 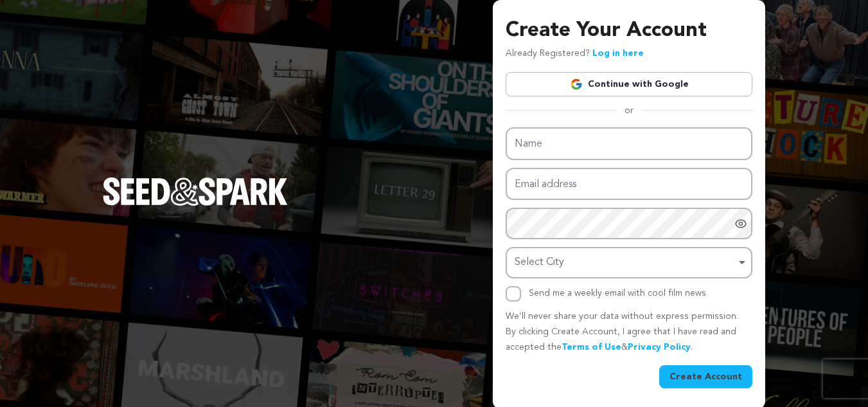 I want to click on input: Email address, so click(x=629, y=184).